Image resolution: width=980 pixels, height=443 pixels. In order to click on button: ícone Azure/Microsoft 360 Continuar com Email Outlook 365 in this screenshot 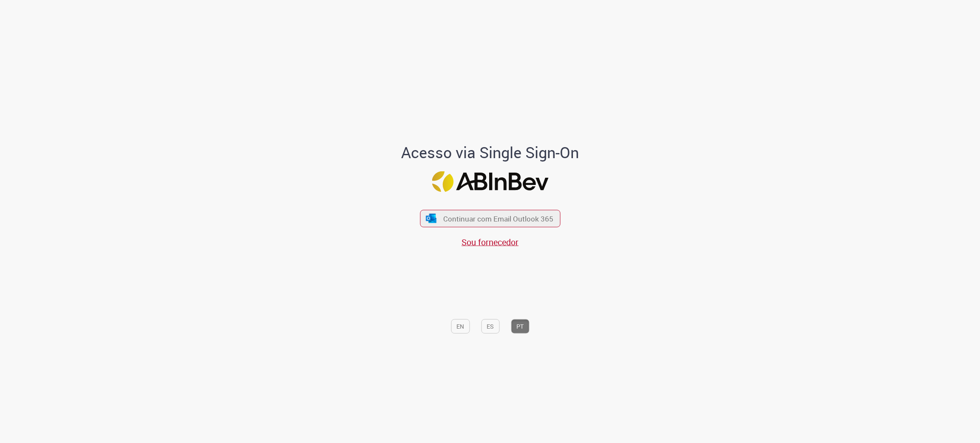, I will do `click(490, 218)`.